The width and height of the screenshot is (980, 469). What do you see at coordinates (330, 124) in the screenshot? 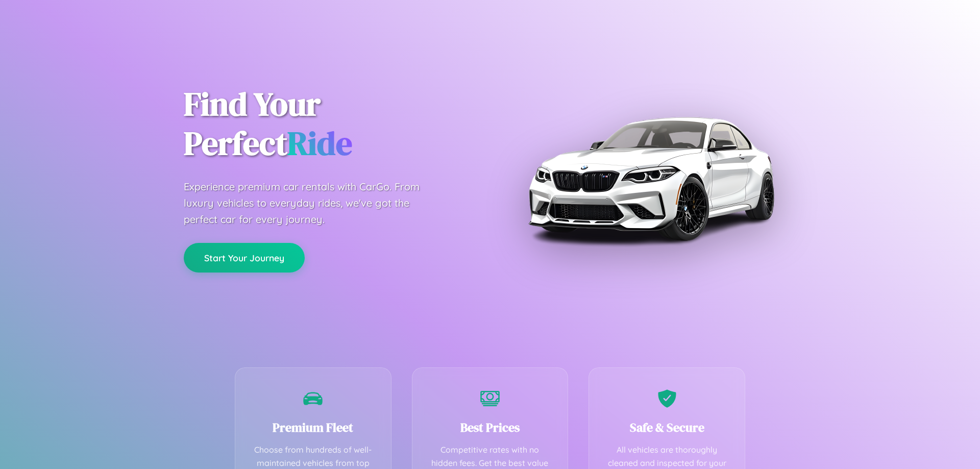
I see `h1: Find Your Perfect` at bounding box center [330, 124].